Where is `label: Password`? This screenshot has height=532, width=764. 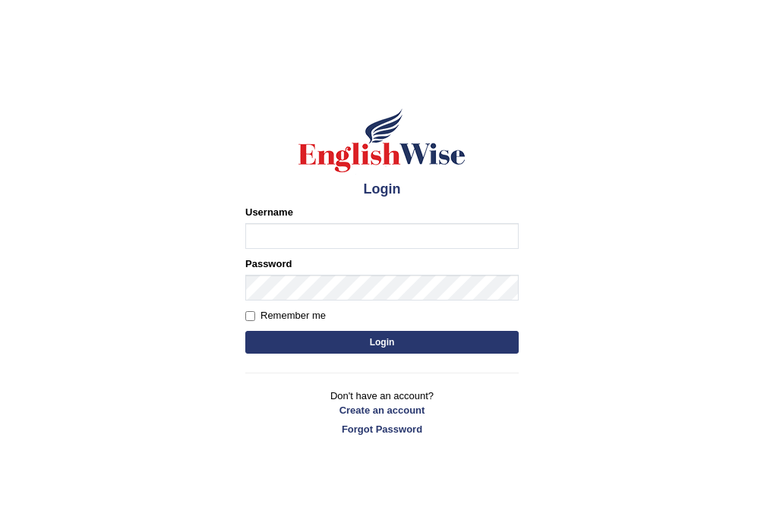
label: Password is located at coordinates (268, 263).